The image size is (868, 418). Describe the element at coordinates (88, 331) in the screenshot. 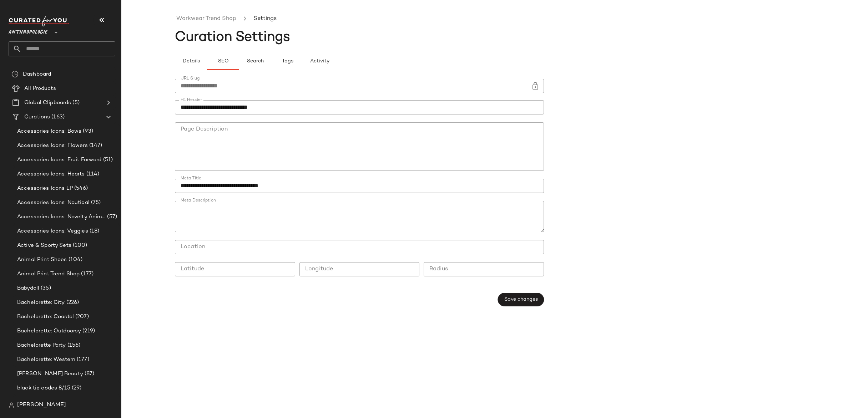

I see `span: (219)` at that location.